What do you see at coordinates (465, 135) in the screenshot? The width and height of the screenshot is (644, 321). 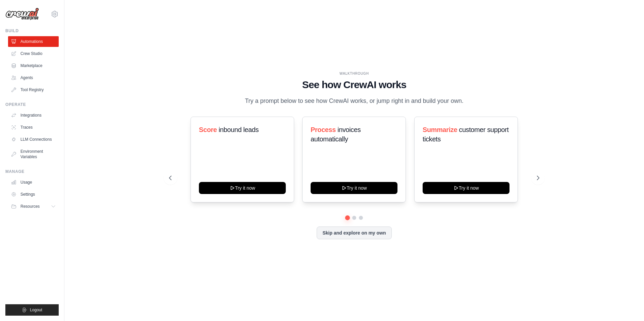 I see `span: customer support tickets` at bounding box center [465, 135].